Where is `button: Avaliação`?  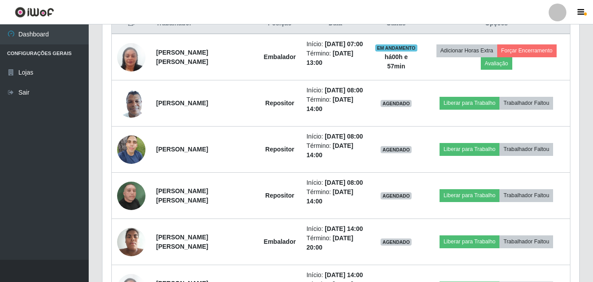 button: Avaliação is located at coordinates (496, 63).